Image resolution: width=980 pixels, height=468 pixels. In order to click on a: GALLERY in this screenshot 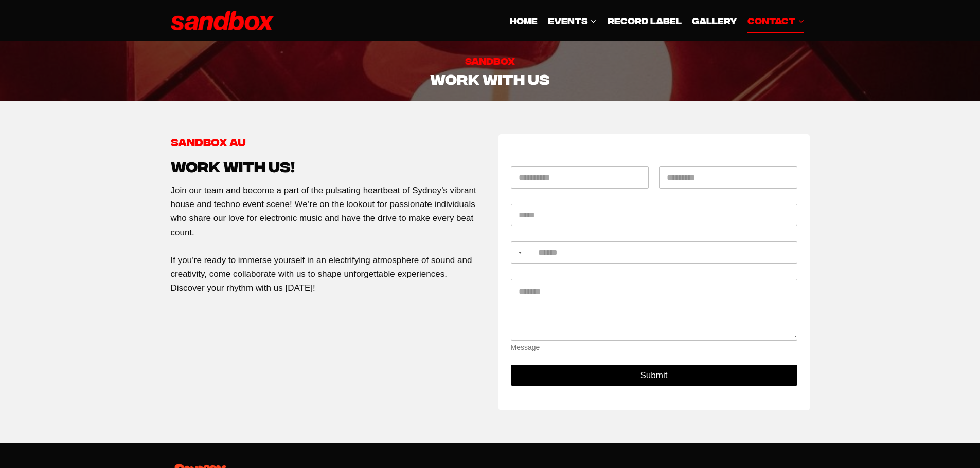, I will do `click(715, 21)`.